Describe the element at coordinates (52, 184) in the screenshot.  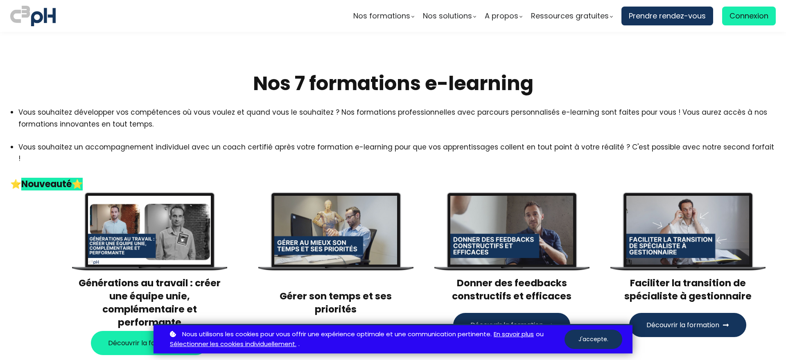
I see `strong: Nouveauté⭐` at that location.